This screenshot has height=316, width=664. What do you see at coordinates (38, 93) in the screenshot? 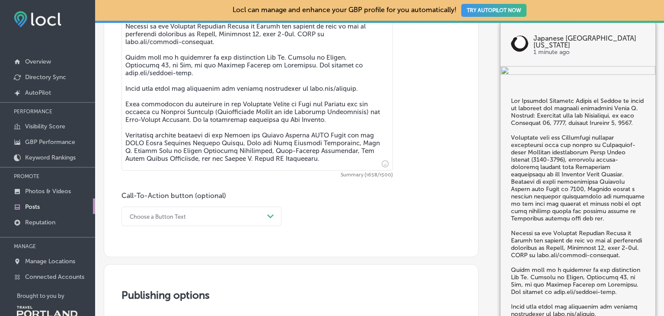
I see `p: AutoPilot` at bounding box center [38, 93].